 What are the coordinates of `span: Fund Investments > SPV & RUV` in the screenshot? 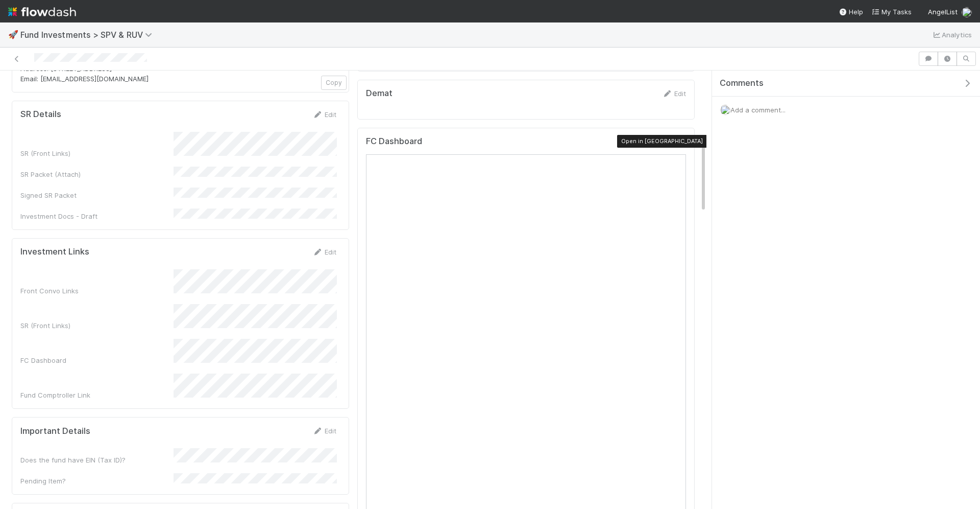 It's located at (89, 35).